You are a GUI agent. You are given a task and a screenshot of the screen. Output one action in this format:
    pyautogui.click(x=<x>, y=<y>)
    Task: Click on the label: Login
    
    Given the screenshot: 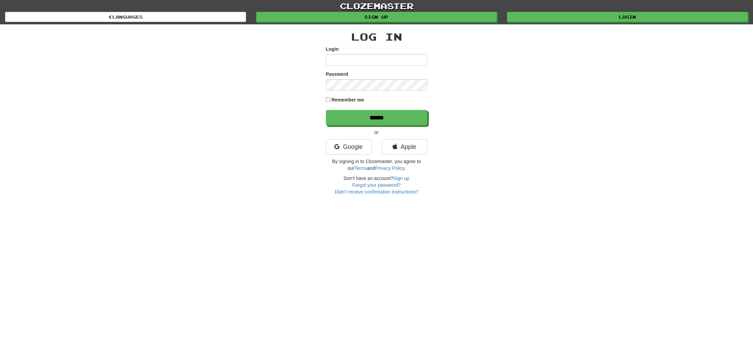 What is the action you would take?
    pyautogui.click(x=332, y=49)
    